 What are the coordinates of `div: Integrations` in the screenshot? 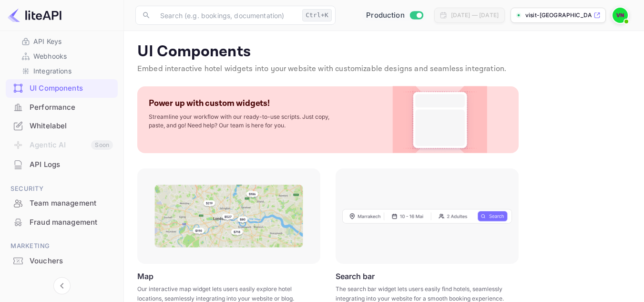 It's located at (65, 71).